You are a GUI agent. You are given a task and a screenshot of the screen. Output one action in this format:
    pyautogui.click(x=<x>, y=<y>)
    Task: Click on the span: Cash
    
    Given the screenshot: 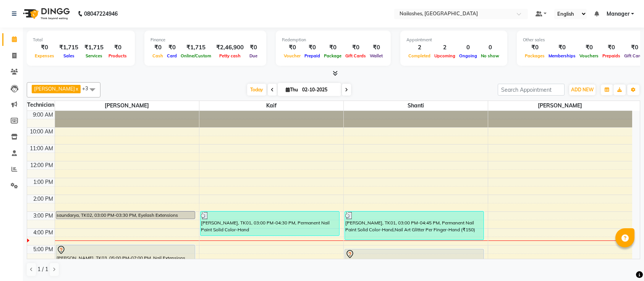 What is the action you would take?
    pyautogui.click(x=158, y=56)
    